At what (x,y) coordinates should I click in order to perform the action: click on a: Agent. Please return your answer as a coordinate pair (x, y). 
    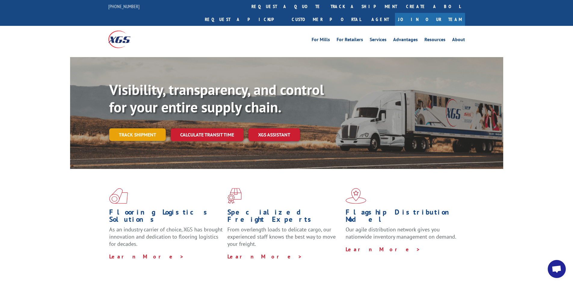
    Looking at the image, I should click on (380, 19).